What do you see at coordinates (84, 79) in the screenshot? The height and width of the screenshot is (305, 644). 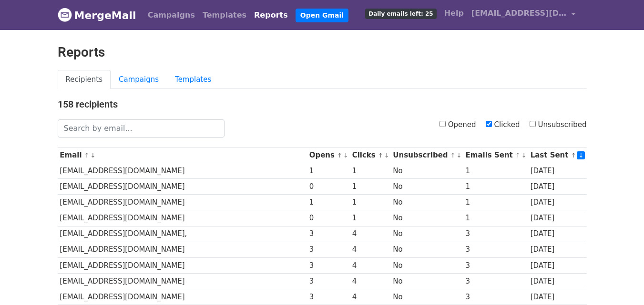 I see `a: Recipients` at bounding box center [84, 79].